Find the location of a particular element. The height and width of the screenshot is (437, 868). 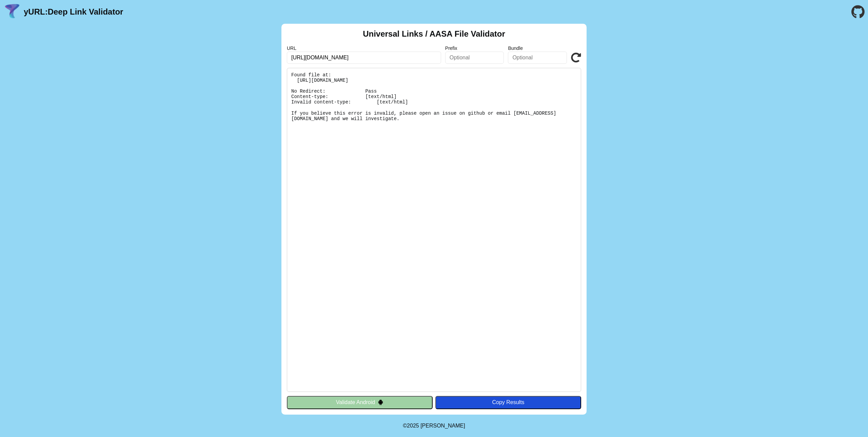

h2: Universal Links / AASA File Validator is located at coordinates (434, 34).